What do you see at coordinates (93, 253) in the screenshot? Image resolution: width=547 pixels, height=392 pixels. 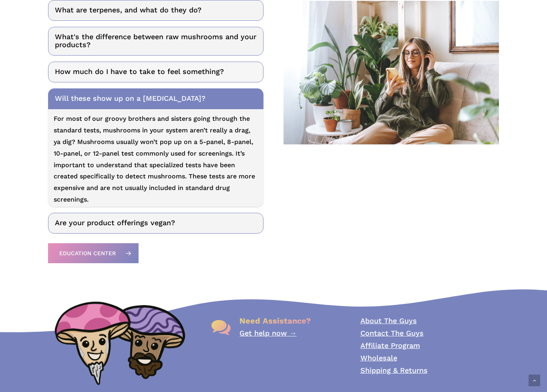 I see `a: Education Center` at bounding box center [93, 253].